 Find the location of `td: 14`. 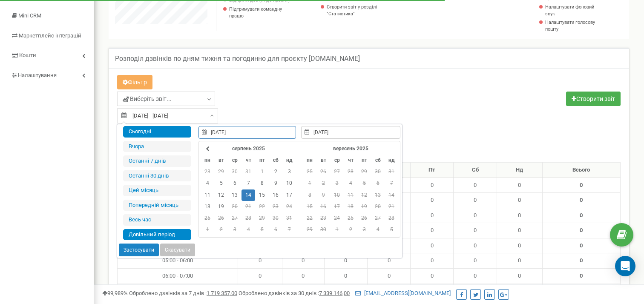

td: 14 is located at coordinates (248, 195).